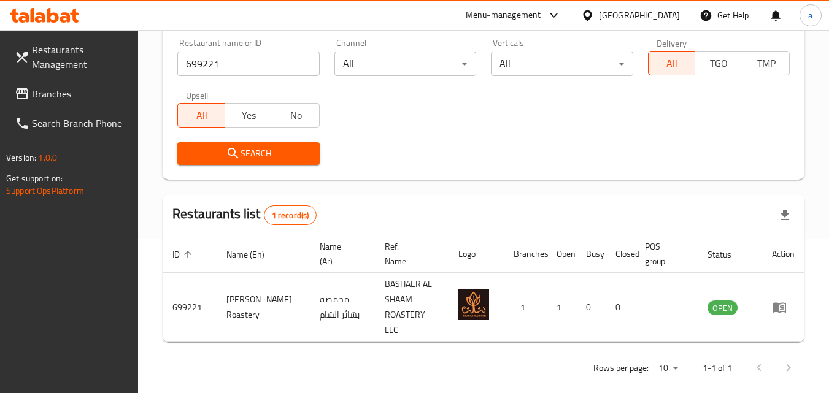  I want to click on span: 1 record(s), so click(290, 215).